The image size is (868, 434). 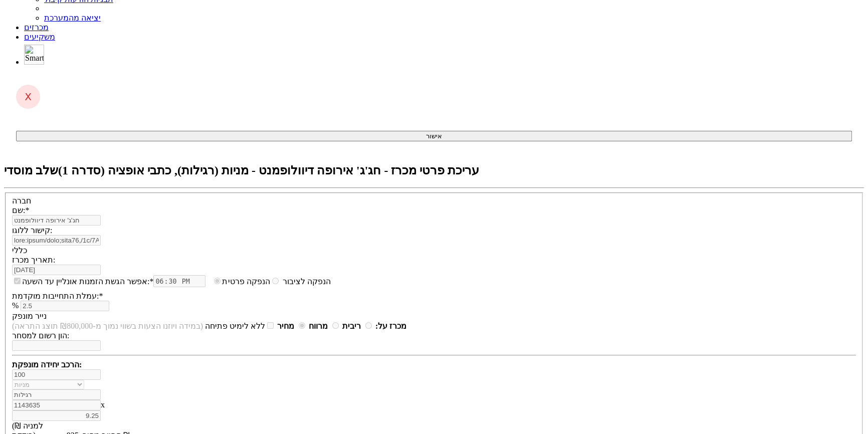 I want to click on strong: מכרז על:, so click(x=391, y=326).